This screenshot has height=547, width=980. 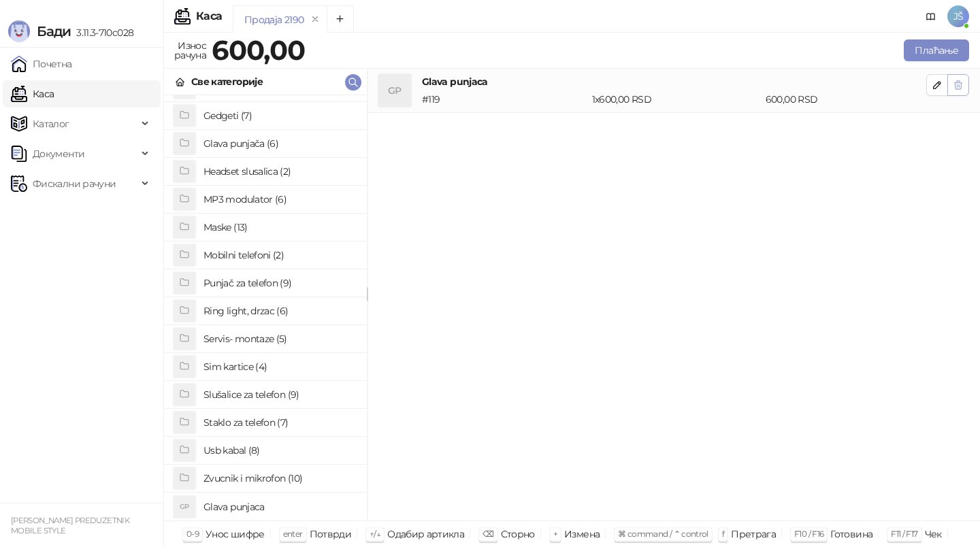 I want to click on div: grid, so click(x=265, y=308).